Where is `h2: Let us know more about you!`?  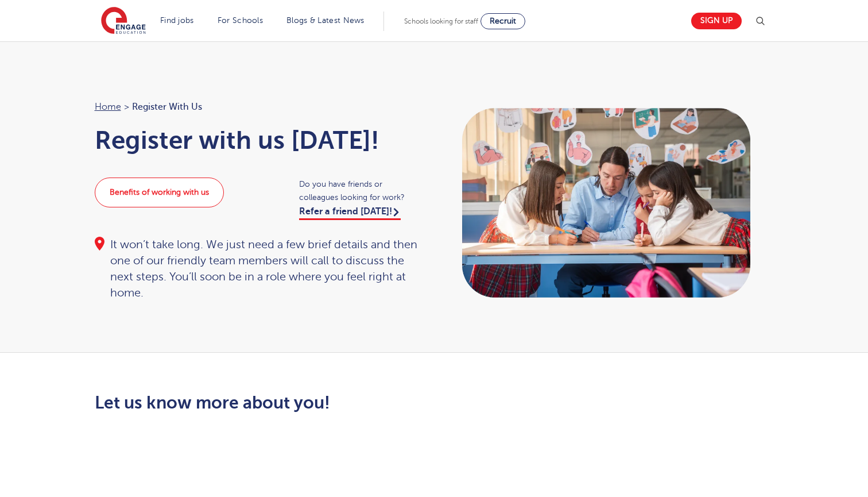 h2: Let us know more about you! is located at coordinates (318, 403).